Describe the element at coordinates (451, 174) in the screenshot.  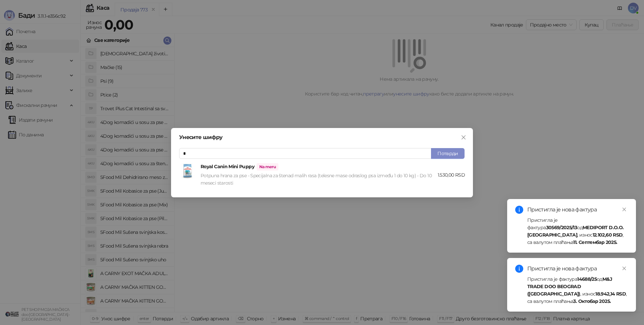
I see `div: 1.530,00 RSD` at that location.